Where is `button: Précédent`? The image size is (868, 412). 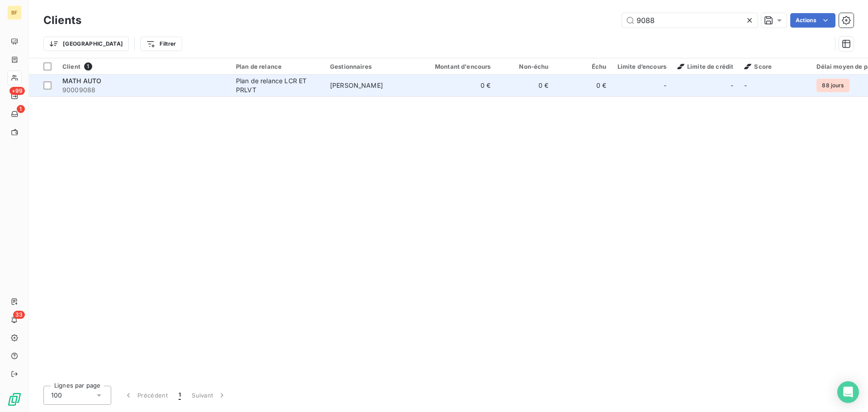
button: Précédent is located at coordinates (146, 395).